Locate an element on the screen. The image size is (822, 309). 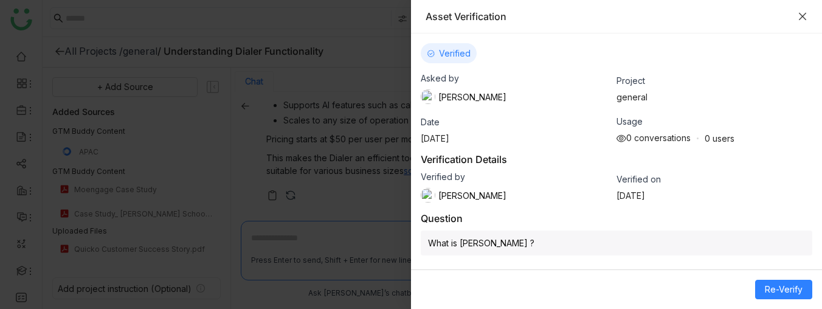
button: Close is located at coordinates (803, 16).